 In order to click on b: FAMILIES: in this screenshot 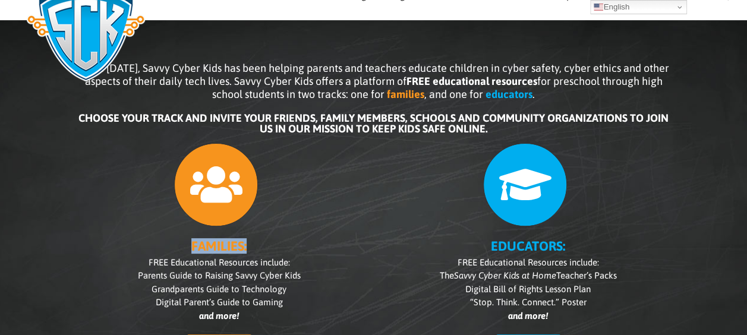, I will do `click(219, 246)`.